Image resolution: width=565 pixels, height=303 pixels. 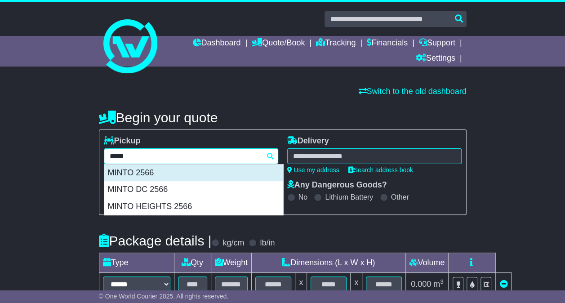 I want to click on div: MINTO HEIGHTS 2566, so click(x=194, y=207).